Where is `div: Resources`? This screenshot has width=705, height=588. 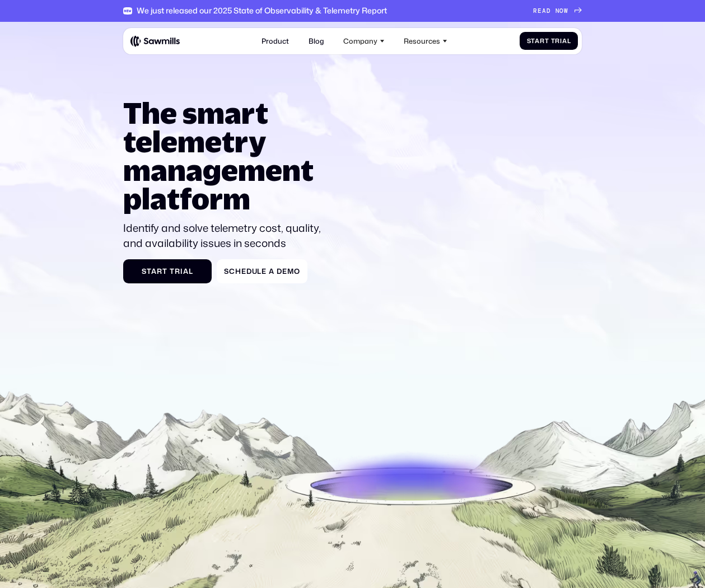
div: Resources is located at coordinates (422, 41).